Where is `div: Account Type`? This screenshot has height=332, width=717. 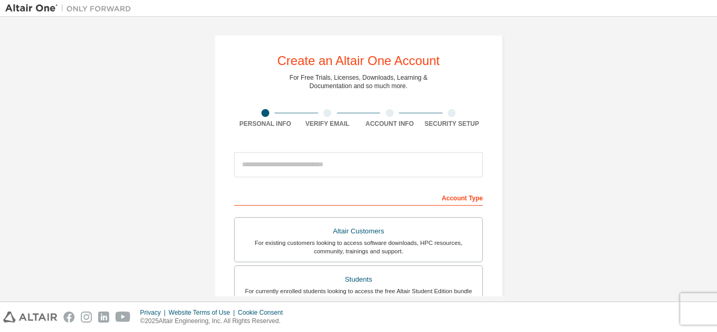
div: Account Type is located at coordinates (359, 197).